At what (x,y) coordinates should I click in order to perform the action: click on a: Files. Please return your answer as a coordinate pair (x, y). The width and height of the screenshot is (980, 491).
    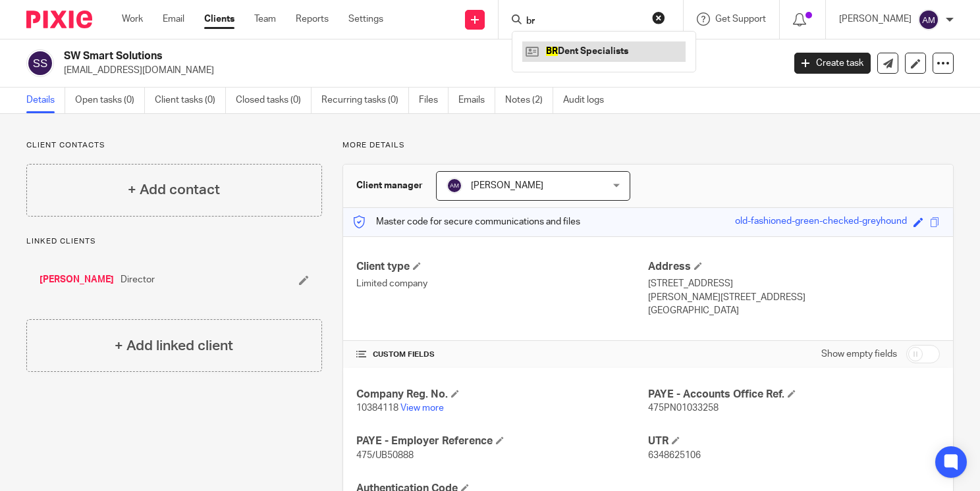
    Looking at the image, I should click on (433, 100).